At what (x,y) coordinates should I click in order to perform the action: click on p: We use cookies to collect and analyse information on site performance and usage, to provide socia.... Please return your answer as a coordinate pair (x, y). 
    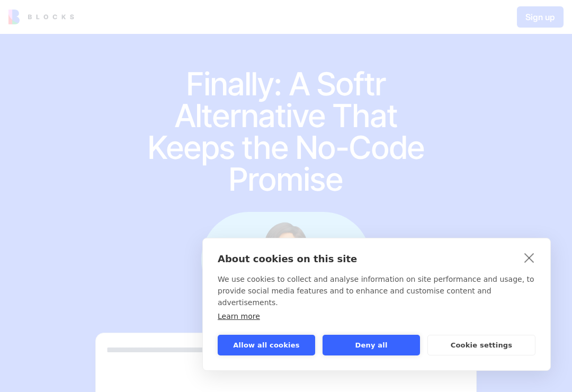
    Looking at the image, I should click on (377, 291).